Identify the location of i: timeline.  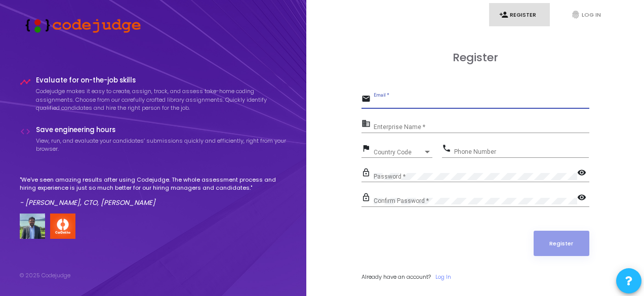
(25, 82).